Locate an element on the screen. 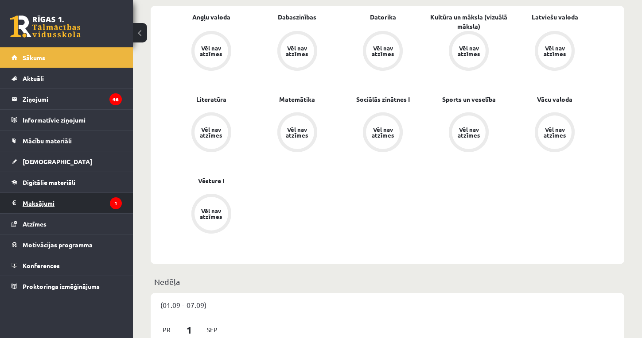 Image resolution: width=642 pixels, height=338 pixels. span: Sākums is located at coordinates (34, 58).